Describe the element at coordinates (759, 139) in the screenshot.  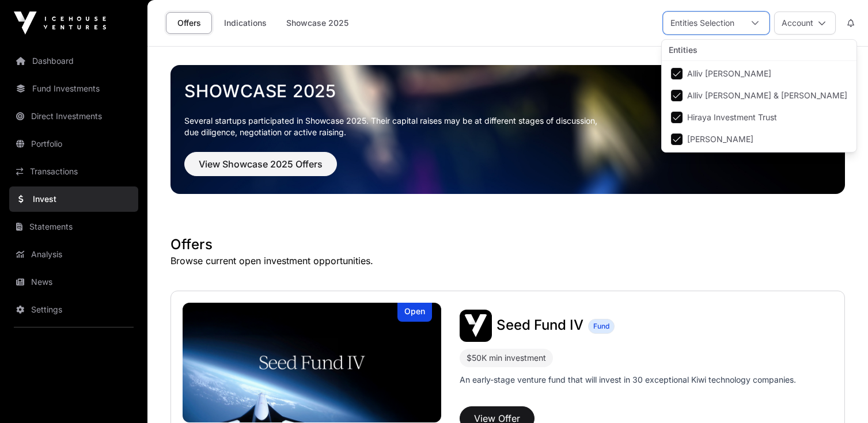
I see `li: Hengjie Wang` at that location.